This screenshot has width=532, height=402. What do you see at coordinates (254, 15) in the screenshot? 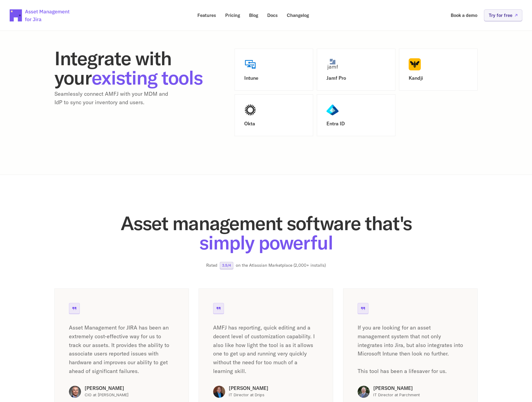
I see `a: Blog` at bounding box center [254, 15].